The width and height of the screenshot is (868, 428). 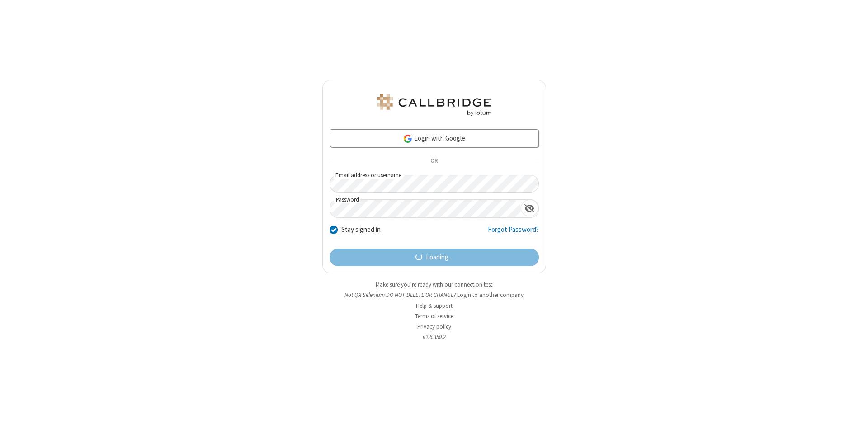 What do you see at coordinates (513, 233) in the screenshot?
I see `a: Forgot Password?` at bounding box center [513, 233].